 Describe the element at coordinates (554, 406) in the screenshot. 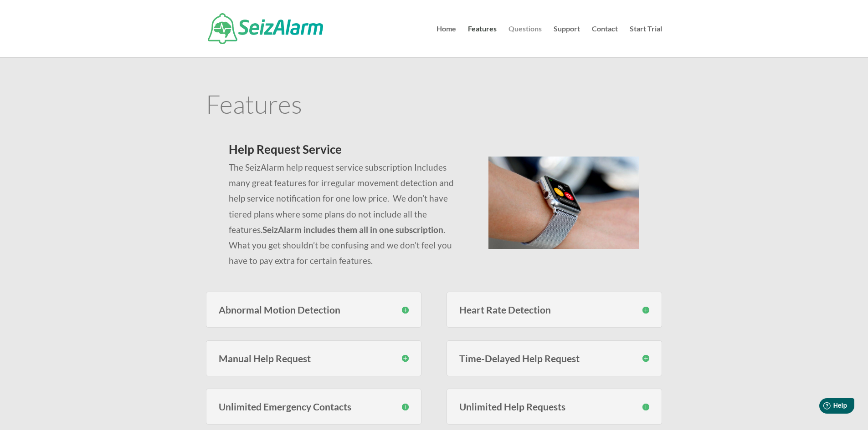

I see `h3: Unlimited Help Requests` at that location.